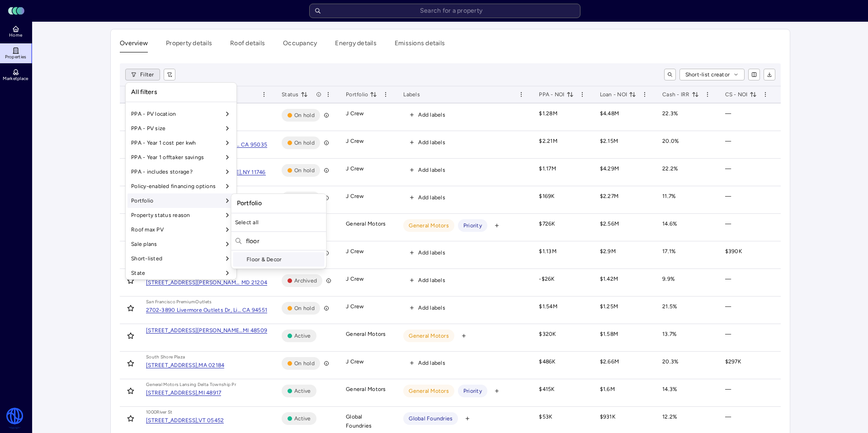 Image resolution: width=868 pixels, height=433 pixels. I want to click on div: PPA - PV location, so click(181, 114).